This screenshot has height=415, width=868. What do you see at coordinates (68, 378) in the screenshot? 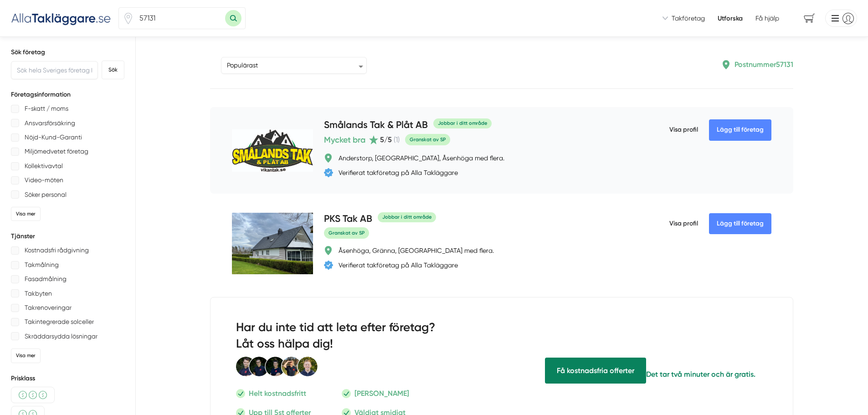
I see `h5: Prisklass` at bounding box center [68, 378].